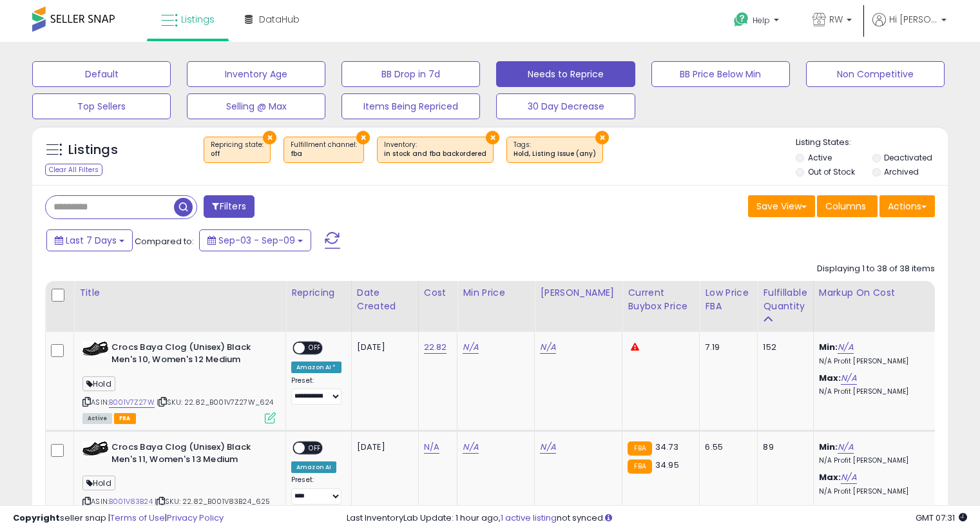 The height and width of the screenshot is (531, 980). What do you see at coordinates (229, 206) in the screenshot?
I see `button: Filters` at bounding box center [229, 206].